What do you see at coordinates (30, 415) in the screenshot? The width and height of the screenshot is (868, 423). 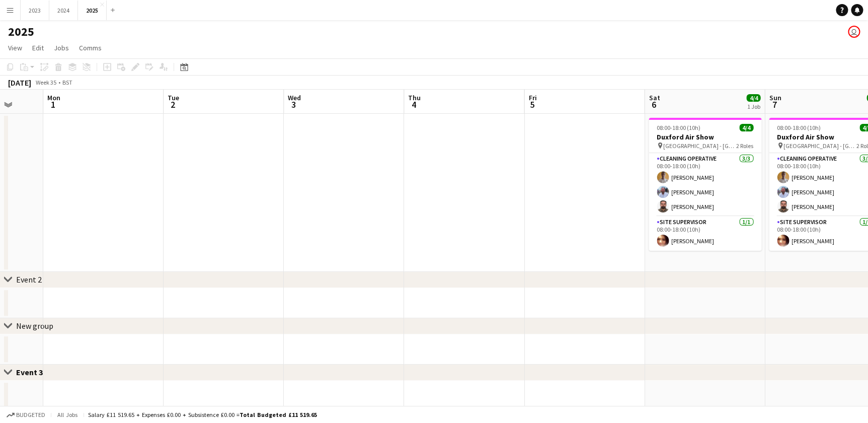 I see `span: Budgeted` at bounding box center [30, 415].